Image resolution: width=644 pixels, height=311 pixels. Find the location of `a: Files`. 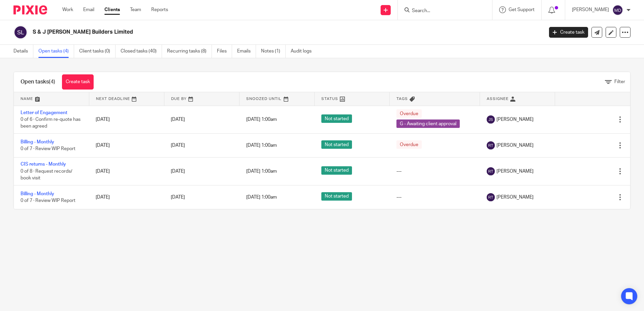

a: Files is located at coordinates (224, 51).